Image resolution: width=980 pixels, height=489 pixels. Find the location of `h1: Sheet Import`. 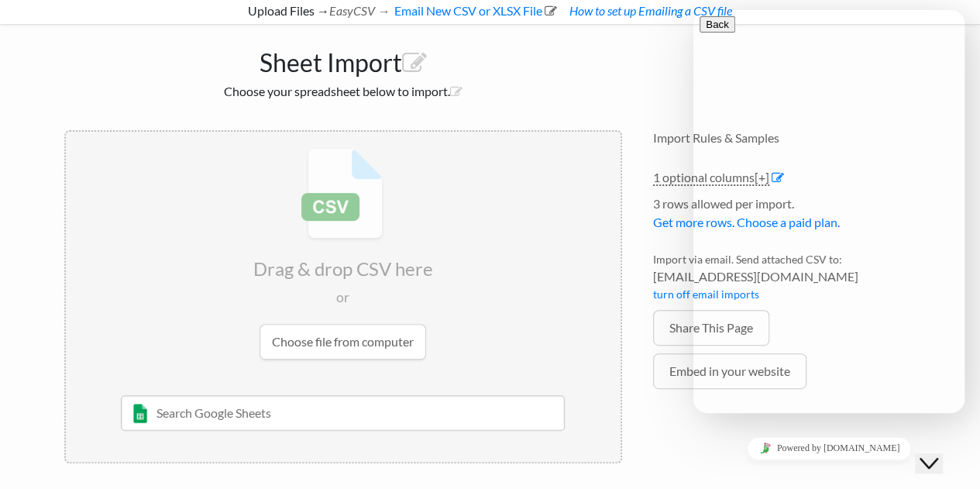

h1: Sheet Import is located at coordinates (343, 59).